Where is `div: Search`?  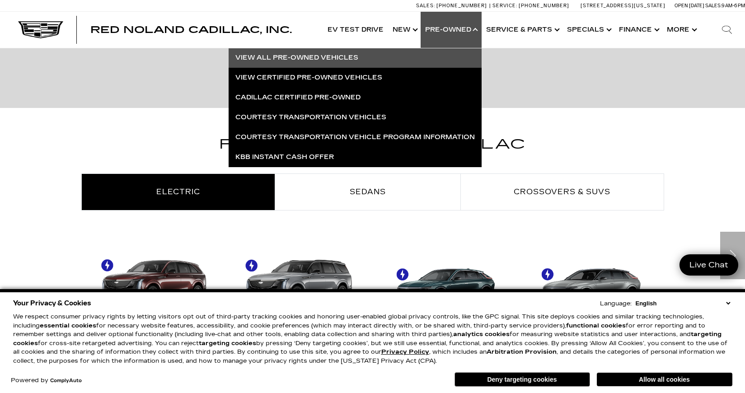 div: Search is located at coordinates (727, 30).